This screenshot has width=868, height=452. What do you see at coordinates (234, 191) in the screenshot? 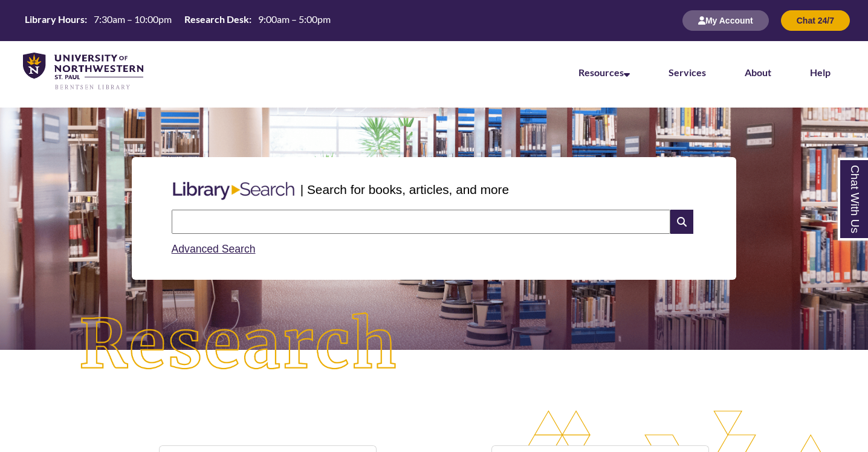
I see `img: Libary Search` at bounding box center [234, 191].